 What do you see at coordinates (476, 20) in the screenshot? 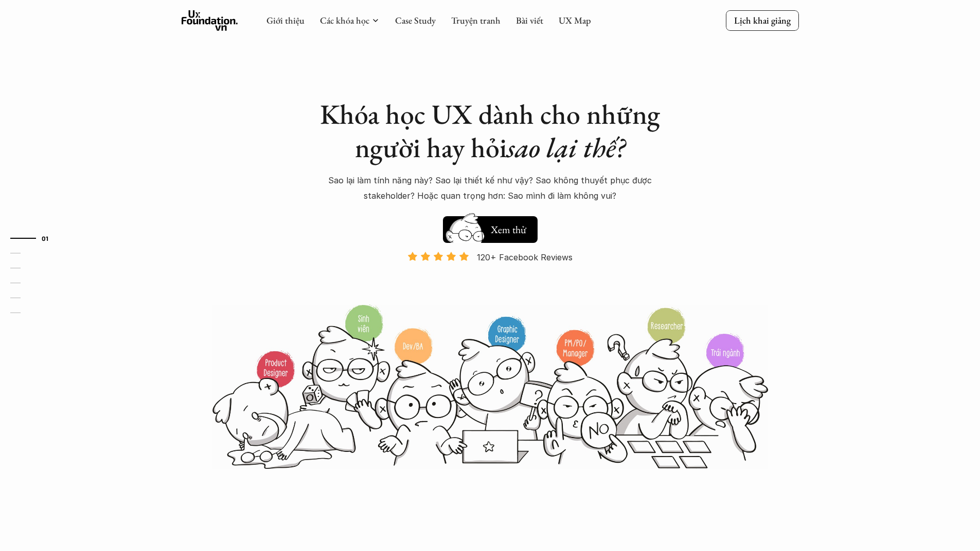
I see `a: Truyện tranh` at bounding box center [476, 20].